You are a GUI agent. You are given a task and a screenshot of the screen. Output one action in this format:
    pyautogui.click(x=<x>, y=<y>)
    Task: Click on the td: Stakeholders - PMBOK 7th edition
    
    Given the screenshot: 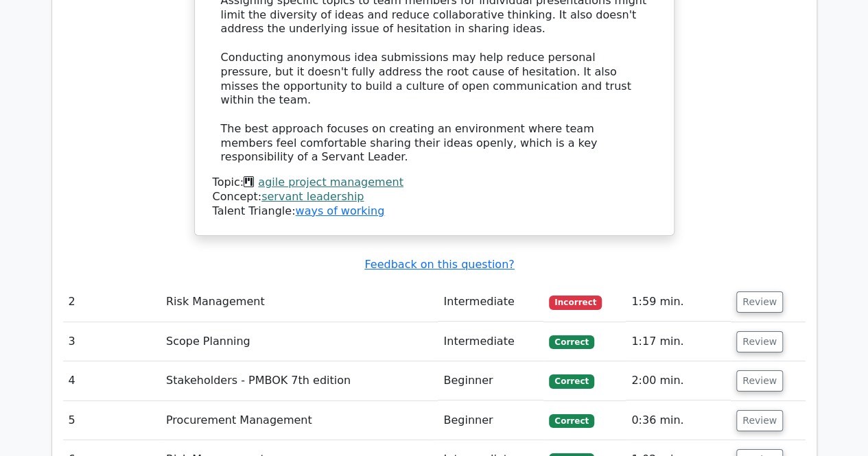 What is the action you would take?
    pyautogui.click(x=299, y=380)
    